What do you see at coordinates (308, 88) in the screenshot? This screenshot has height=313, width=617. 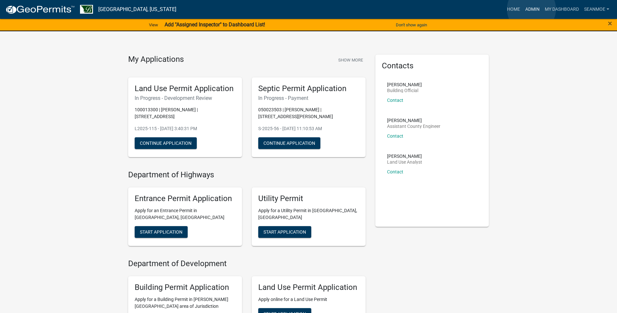 I see `h5: Septic Permit Application` at bounding box center [308, 88].